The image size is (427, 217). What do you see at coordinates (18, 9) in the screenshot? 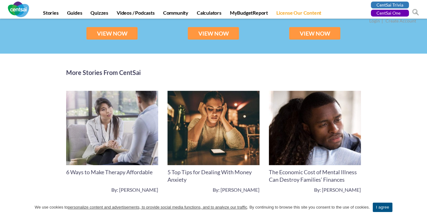
I see `img: CentSai` at bounding box center [18, 9].